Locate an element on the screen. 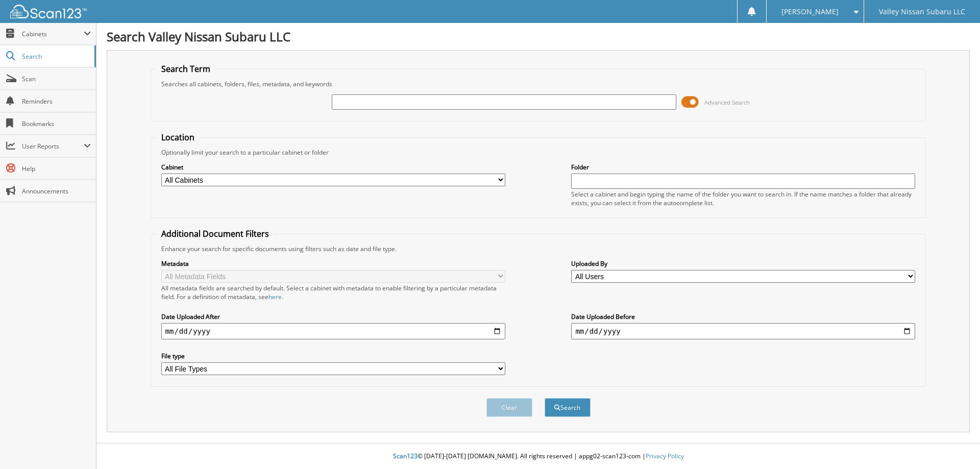  span: Scan is located at coordinates (56, 79).